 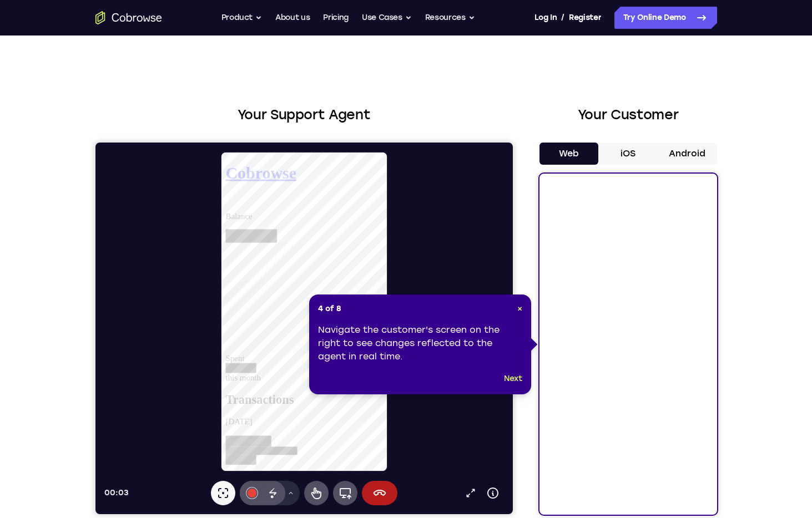 What do you see at coordinates (420, 344) in the screenshot?
I see `div: Navigate the customer's screen on the right to see changes reflected to the agent in real time.` at bounding box center [420, 344].